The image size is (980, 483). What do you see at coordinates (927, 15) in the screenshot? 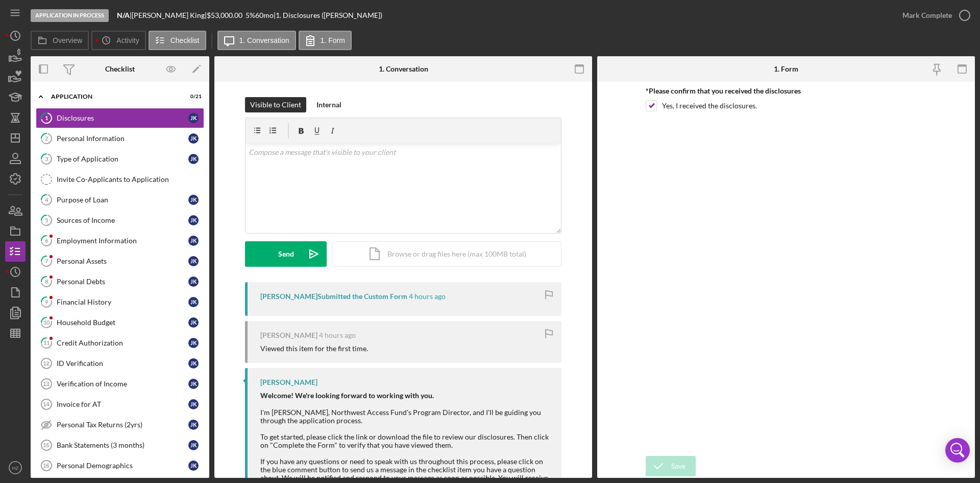
I see `div: Mark Complete` at bounding box center [927, 15].